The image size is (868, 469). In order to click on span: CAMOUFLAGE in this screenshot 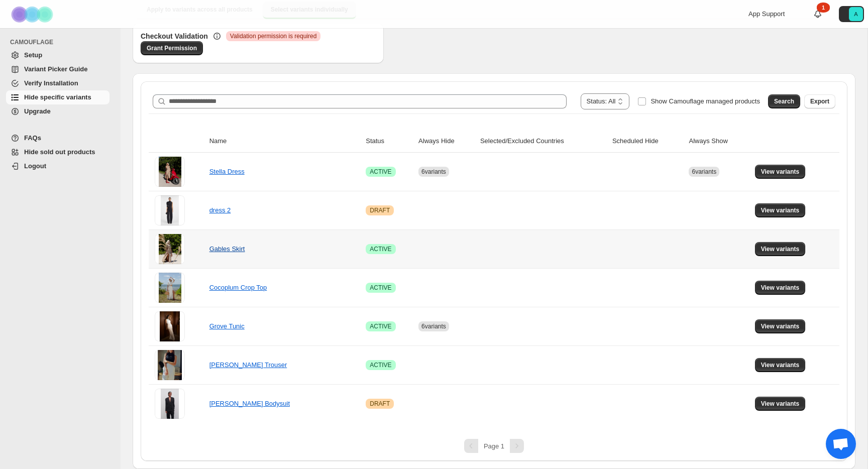, I will do `click(62, 42)`.